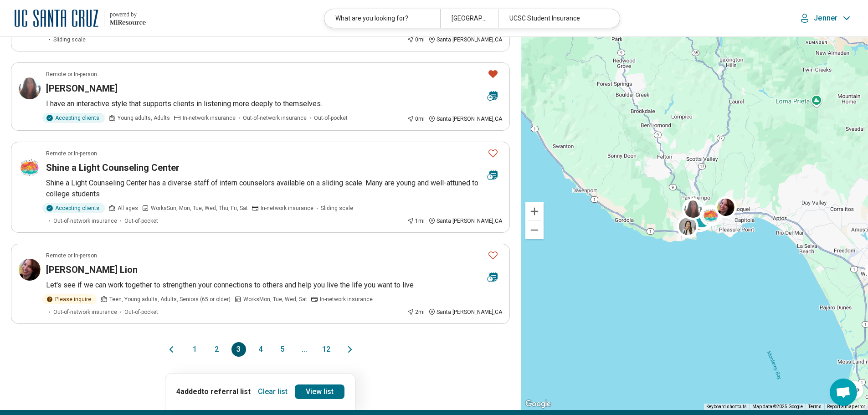  I want to click on button: Zoom out, so click(534, 230).